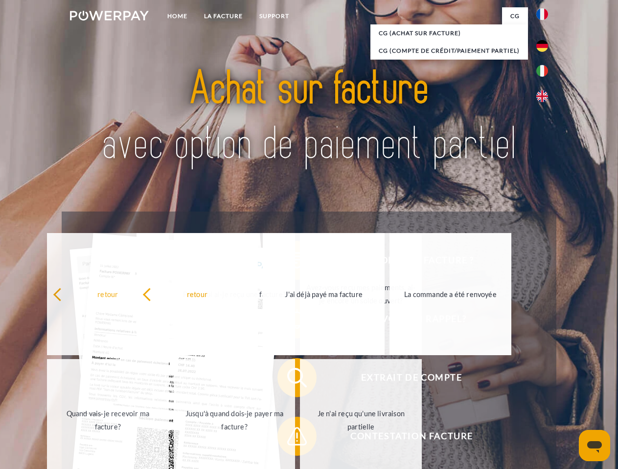  I want to click on a: Home, so click(177, 16).